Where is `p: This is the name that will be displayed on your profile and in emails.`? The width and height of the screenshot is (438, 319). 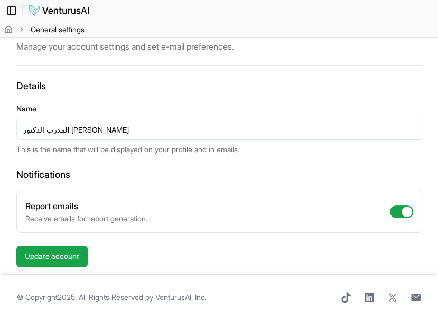 p: This is the name that will be displayed on your profile and in emails. is located at coordinates (219, 150).